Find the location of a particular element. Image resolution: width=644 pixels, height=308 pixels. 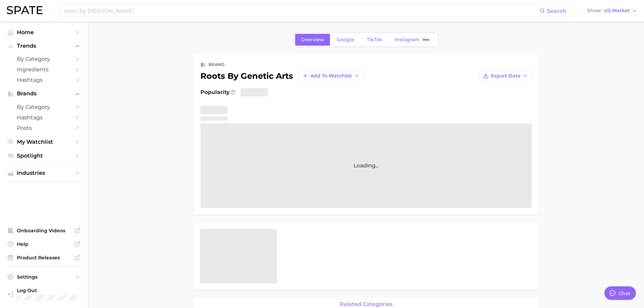

a: TikTok is located at coordinates (374, 39).